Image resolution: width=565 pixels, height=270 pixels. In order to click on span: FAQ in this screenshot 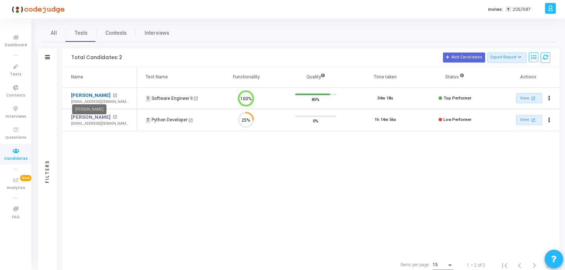, I will do `click(16, 217)`.